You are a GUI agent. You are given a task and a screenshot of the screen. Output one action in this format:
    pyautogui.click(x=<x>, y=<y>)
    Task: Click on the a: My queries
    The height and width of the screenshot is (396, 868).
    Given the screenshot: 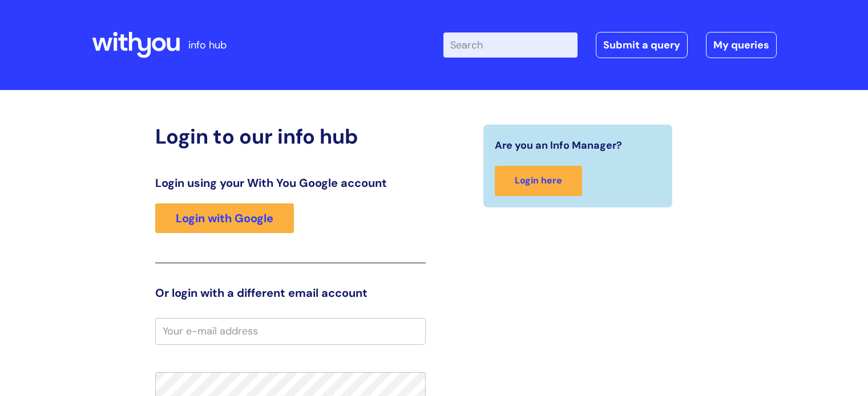 What is the action you would take?
    pyautogui.click(x=741, y=45)
    